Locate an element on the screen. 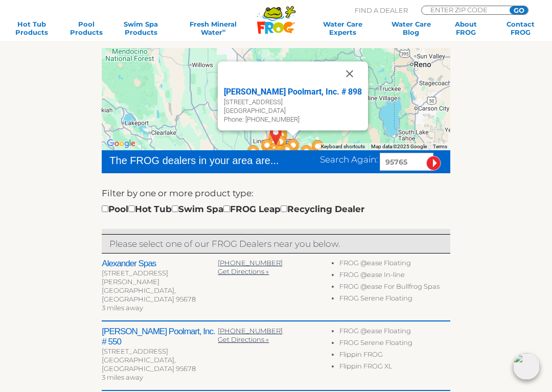  div: Leslie's Poolmart, Inc. # 630 - 13 miles away. is located at coordinates (293, 149).